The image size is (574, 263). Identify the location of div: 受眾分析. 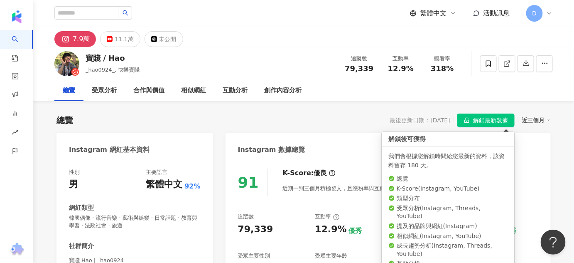
(104, 91).